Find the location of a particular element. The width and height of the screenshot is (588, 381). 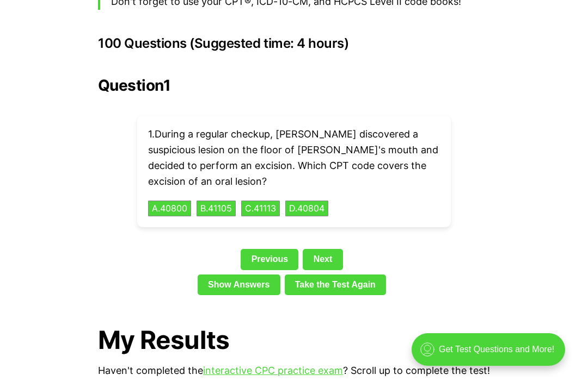

a: Previous is located at coordinates (269, 260).